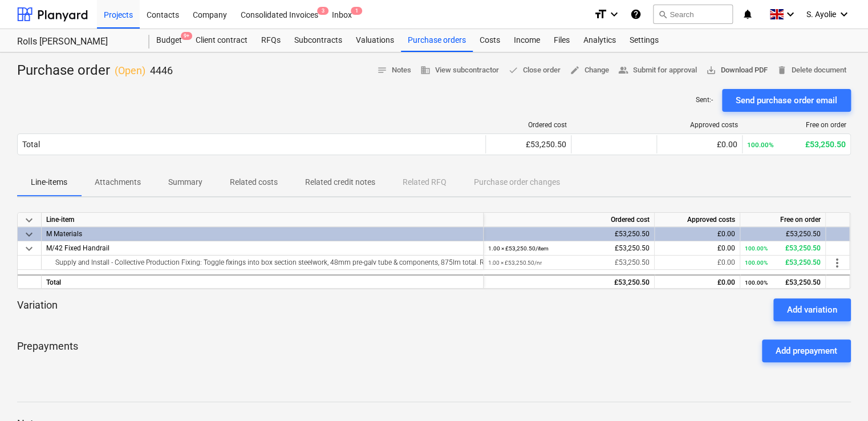 Image resolution: width=868 pixels, height=421 pixels. I want to click on div: Settings, so click(644, 41).